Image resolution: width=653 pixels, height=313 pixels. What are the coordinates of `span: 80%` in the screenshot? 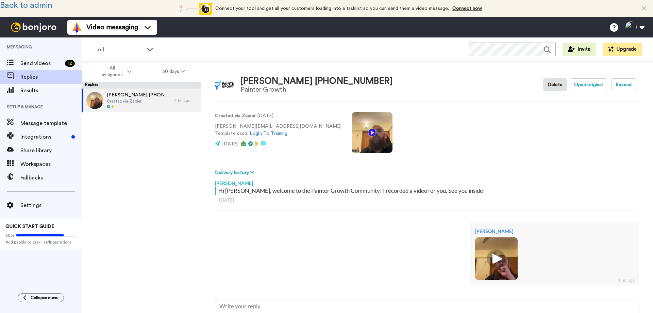 It's located at (10, 235).